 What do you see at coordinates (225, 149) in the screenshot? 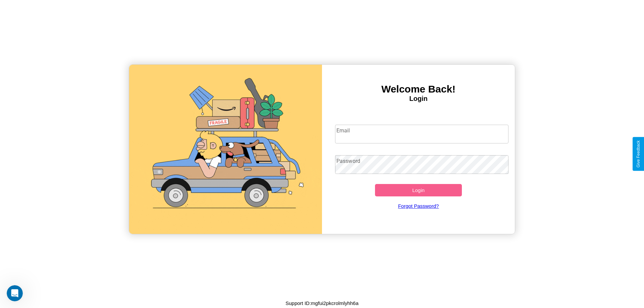
I see `img: gif` at bounding box center [225, 149].